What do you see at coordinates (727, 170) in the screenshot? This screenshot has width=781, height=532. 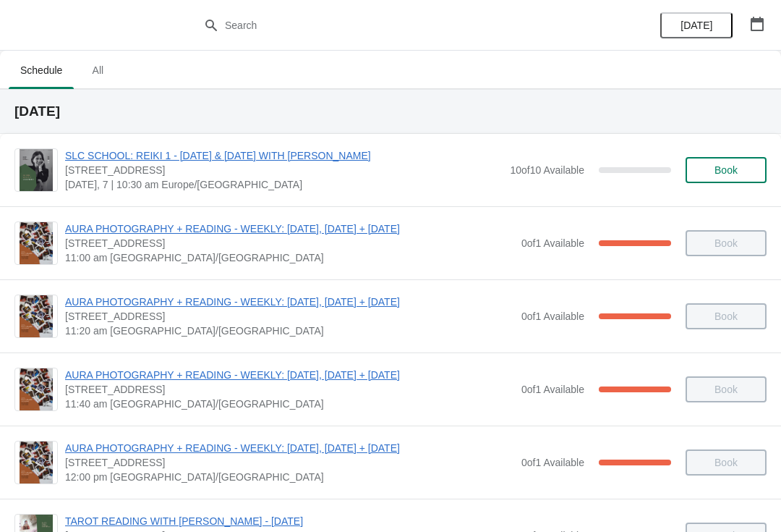 I see `span: Book` at bounding box center [727, 170].